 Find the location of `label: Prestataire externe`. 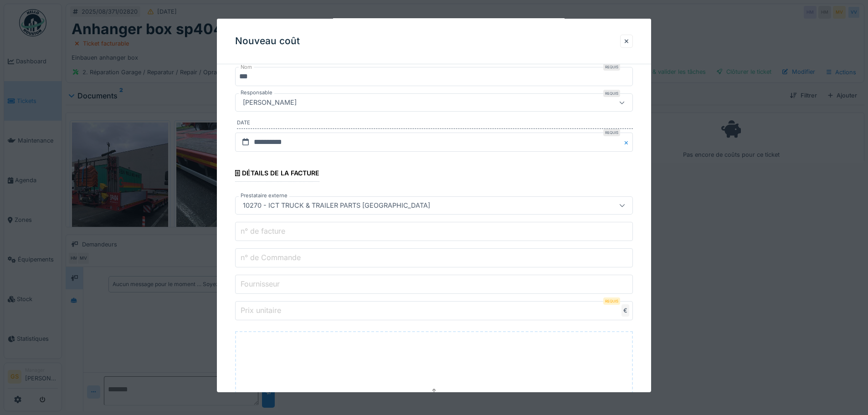

label: Prestataire externe is located at coordinates (264, 196).